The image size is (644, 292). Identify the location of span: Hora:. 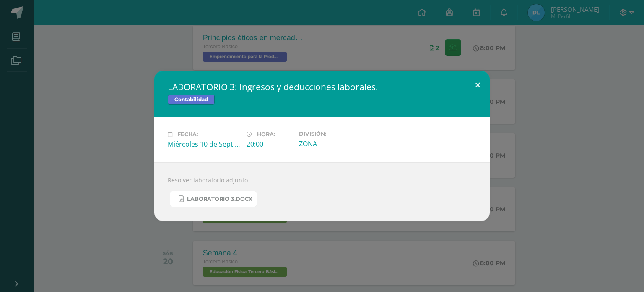
(266, 134).